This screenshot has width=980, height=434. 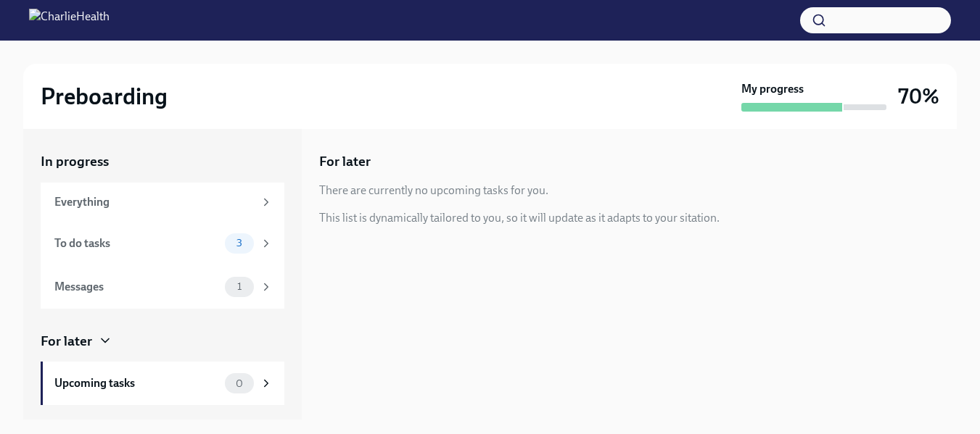 What do you see at coordinates (434, 190) in the screenshot?
I see `div: There are currently no upcoming tasks for you.` at bounding box center [434, 190].